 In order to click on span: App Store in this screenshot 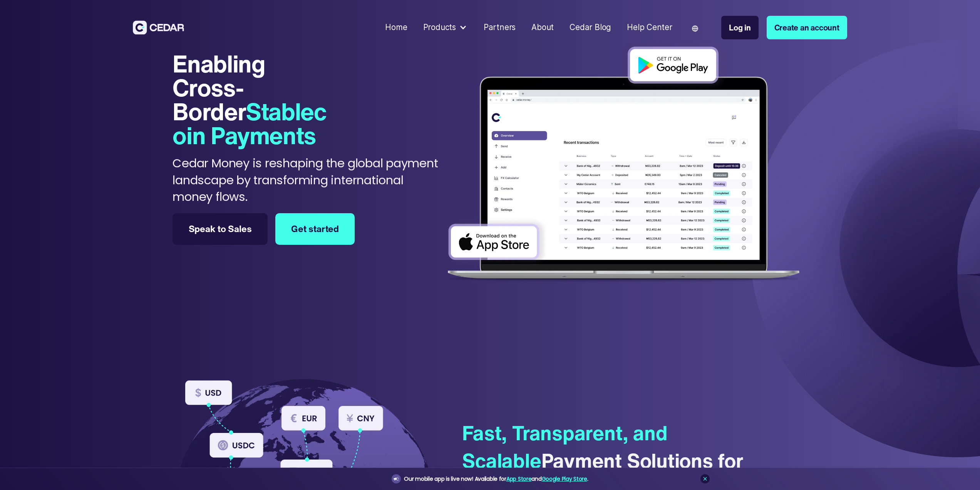, I will do `click(519, 479)`.